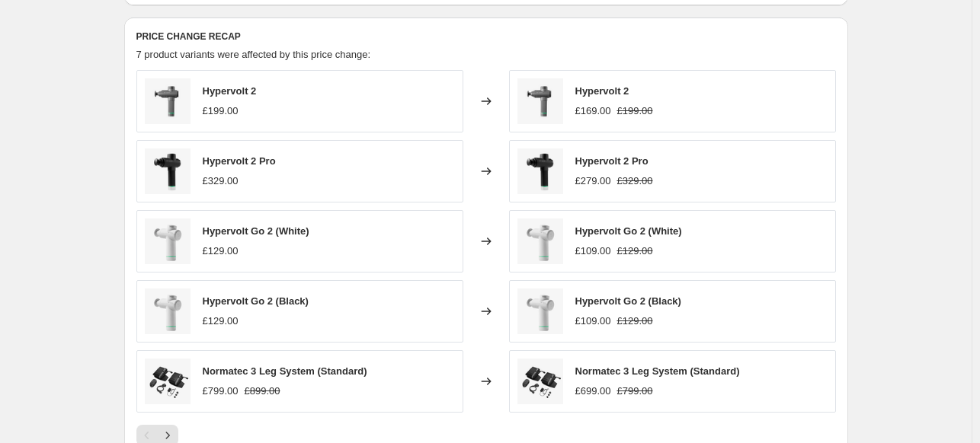 This screenshot has height=443, width=980. I want to click on strike: £199.00, so click(634, 111).